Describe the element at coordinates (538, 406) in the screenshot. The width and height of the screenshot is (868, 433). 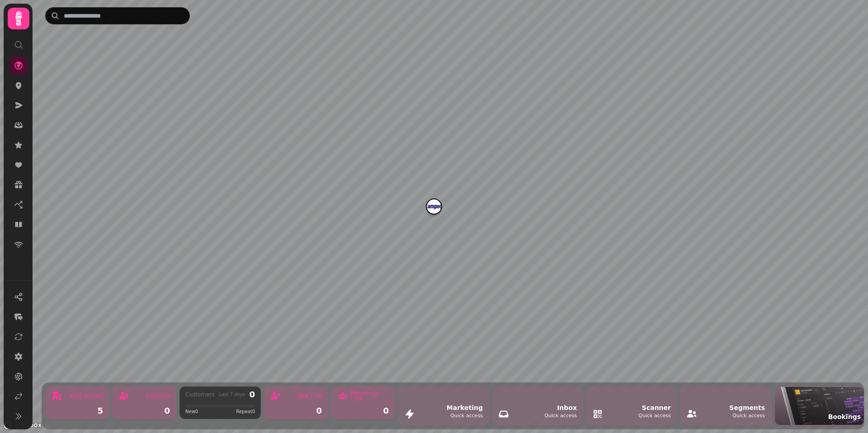
I see `button: InboxQuick access` at that location.